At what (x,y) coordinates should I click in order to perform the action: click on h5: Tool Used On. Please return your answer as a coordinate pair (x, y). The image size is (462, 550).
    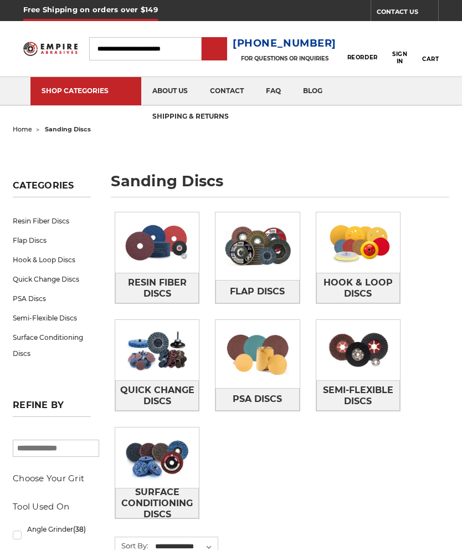
    Looking at the image, I should click on (52, 506).